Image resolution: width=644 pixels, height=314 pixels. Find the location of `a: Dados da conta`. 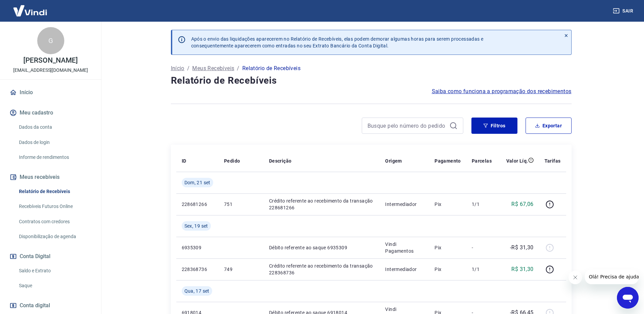

a: Dados da conta is located at coordinates (55, 127).